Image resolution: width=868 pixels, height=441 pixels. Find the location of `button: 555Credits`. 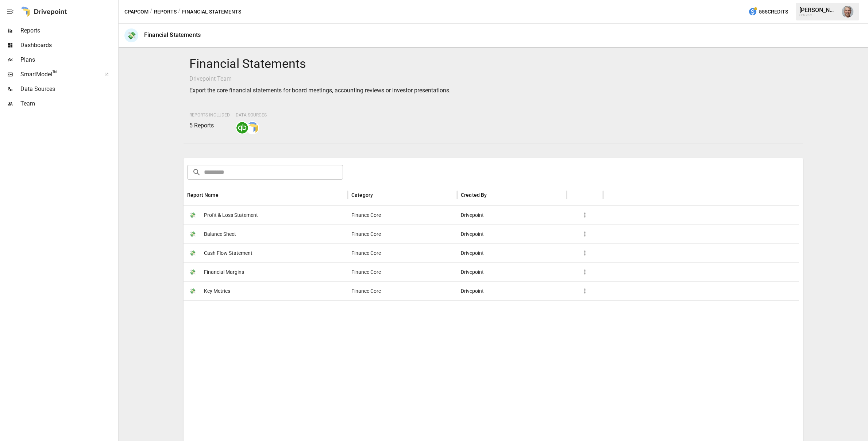

button: 555Credits is located at coordinates (768, 12).